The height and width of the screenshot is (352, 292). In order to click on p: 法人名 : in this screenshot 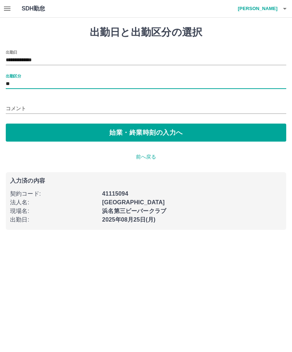, I will do `click(54, 203)`.